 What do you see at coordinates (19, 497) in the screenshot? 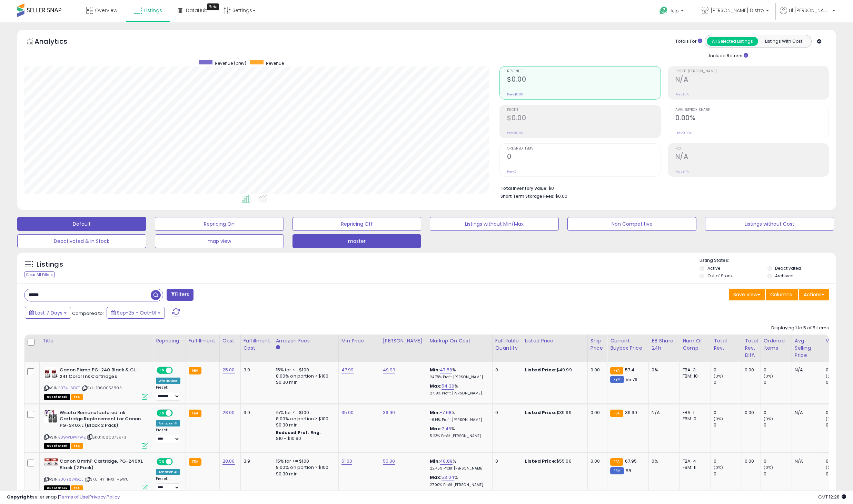
I see `strong: Copyright` at bounding box center [19, 497].